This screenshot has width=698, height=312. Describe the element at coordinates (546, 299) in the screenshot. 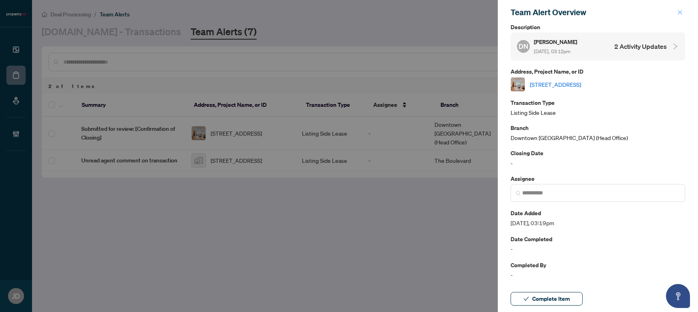

I see `button: Complete Item` at that location.